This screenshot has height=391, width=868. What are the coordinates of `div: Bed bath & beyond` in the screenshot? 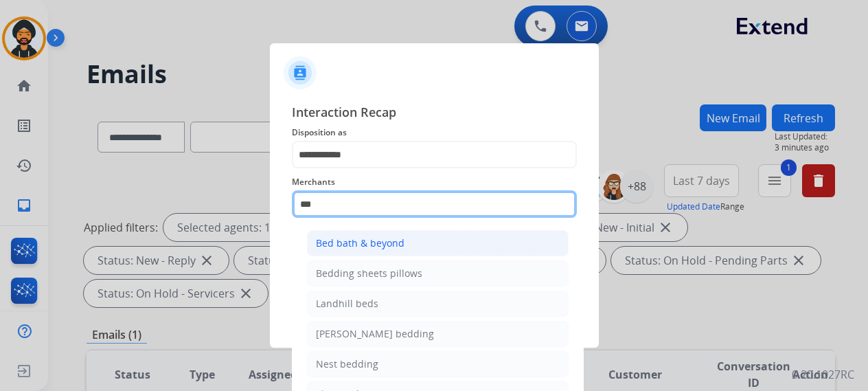 It's located at (360, 243).